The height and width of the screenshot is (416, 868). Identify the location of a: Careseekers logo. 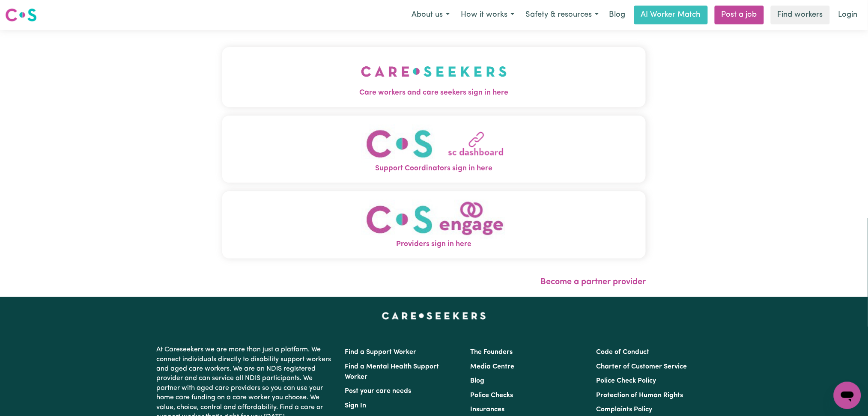
(21, 15).